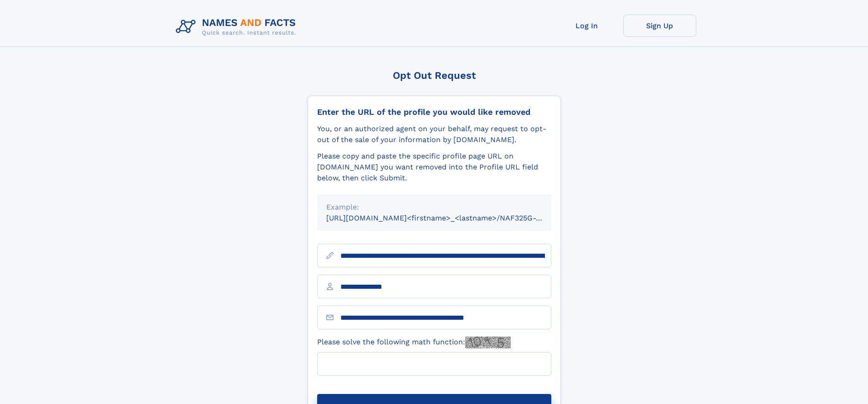 This screenshot has width=868, height=404. I want to click on div: Enter the URL of the profile you would like removed, so click(434, 112).